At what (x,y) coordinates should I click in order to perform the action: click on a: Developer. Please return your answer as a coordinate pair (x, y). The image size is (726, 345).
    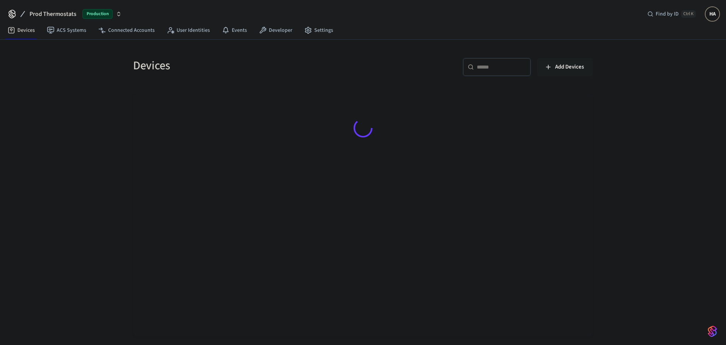
    Looking at the image, I should click on (276, 30).